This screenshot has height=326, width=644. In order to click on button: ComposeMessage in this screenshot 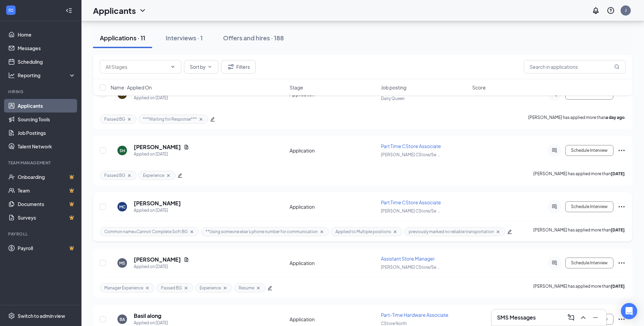, I will do `click(571, 318)`.